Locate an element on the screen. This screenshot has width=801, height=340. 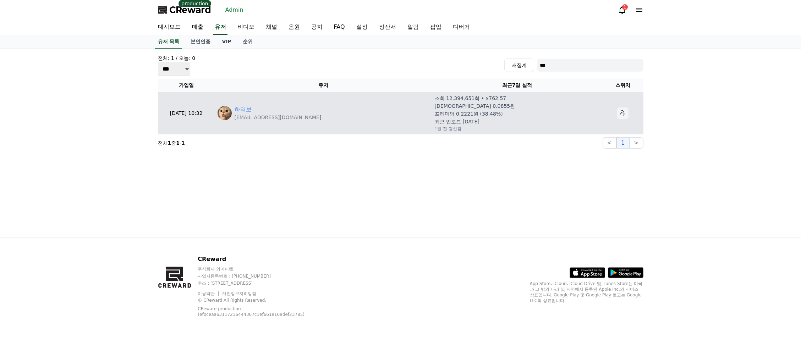
a: 매출 is located at coordinates (198, 27).